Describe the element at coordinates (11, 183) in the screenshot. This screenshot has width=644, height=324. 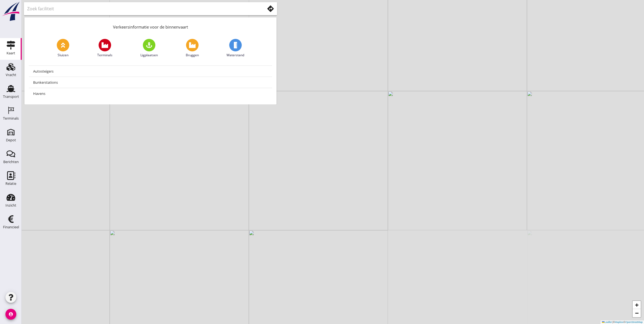
I see `div: Relatie` at that location.